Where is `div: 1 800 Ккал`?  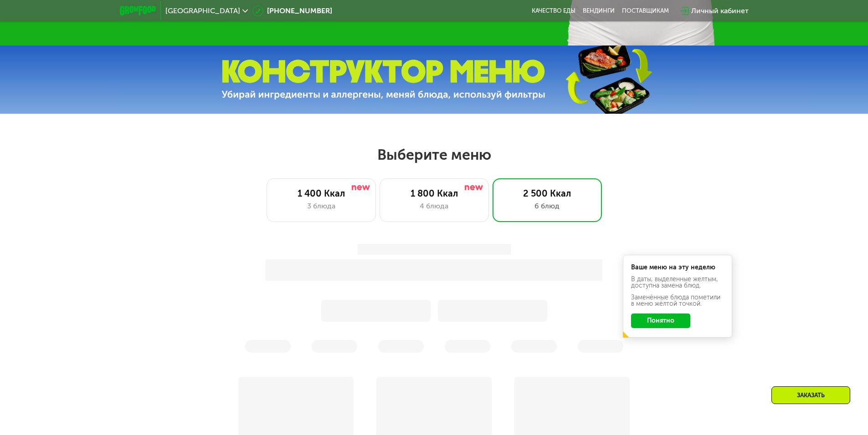
div: 1 800 Ккал is located at coordinates (434, 193).